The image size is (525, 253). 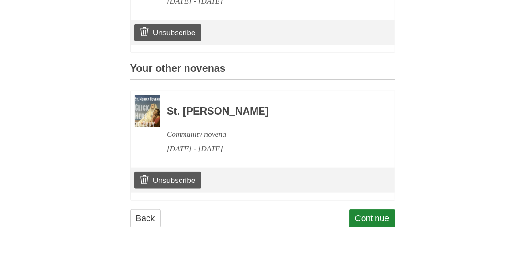 What do you see at coordinates (145, 218) in the screenshot?
I see `a: Back` at bounding box center [145, 218].